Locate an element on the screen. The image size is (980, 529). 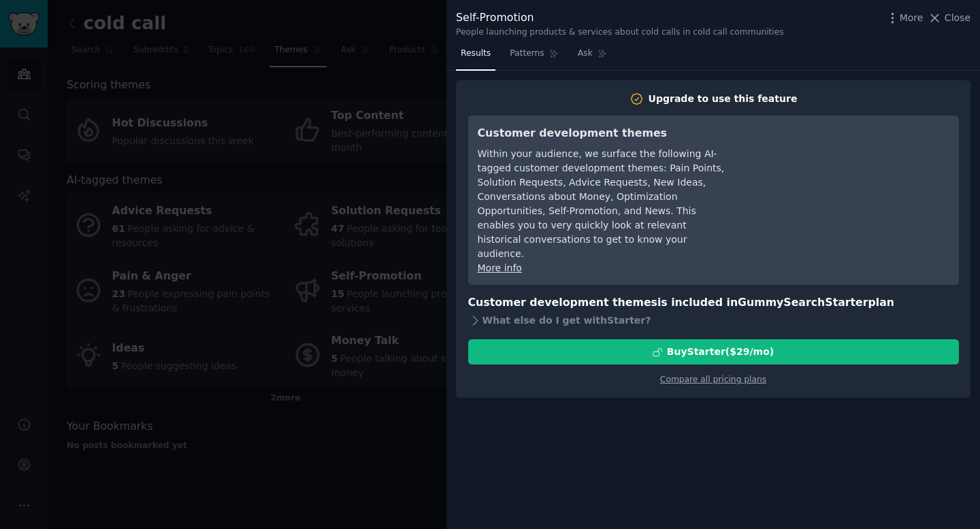
span: Patterns is located at coordinates (526, 54).